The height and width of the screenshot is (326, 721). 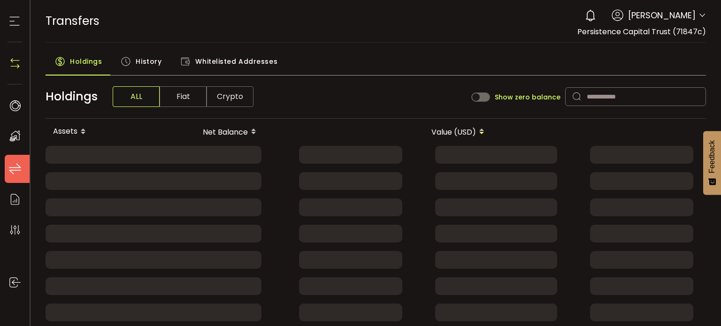 What do you see at coordinates (435, 132) in the screenshot?
I see `div: Value (USD)` at bounding box center [435, 132].